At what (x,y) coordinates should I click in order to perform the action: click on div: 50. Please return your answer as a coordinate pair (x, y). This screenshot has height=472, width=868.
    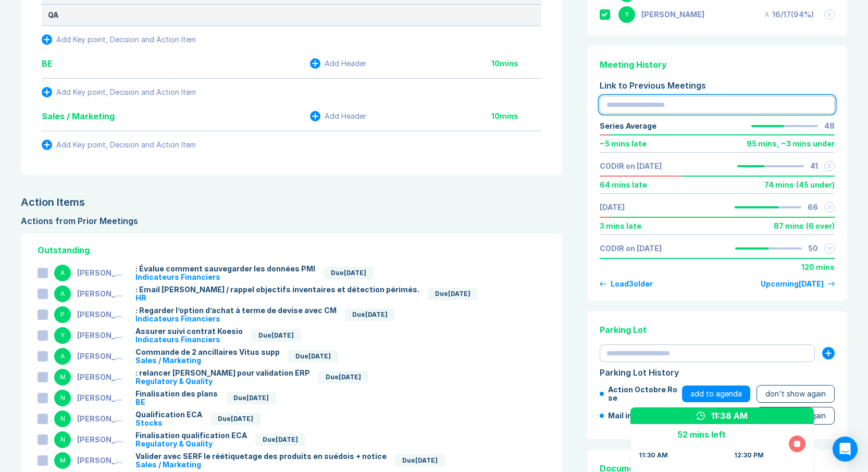
    Looking at the image, I should click on (813, 249).